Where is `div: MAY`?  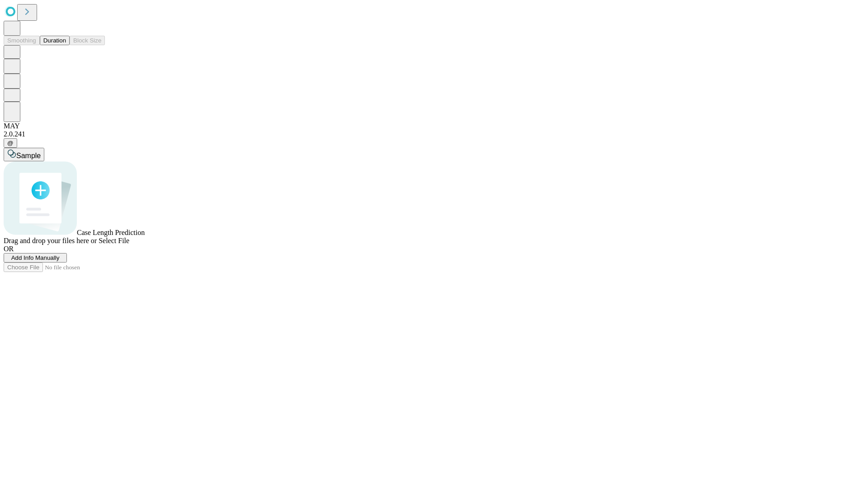
div: MAY is located at coordinates (434, 126).